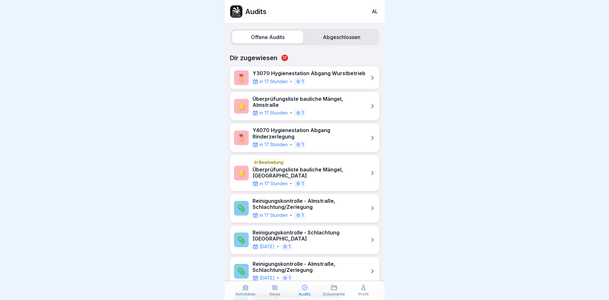  Describe the element at coordinates (309, 102) in the screenshot. I see `p: Überprüfungsliste bauliche Mängel, Almstraße` at that location.